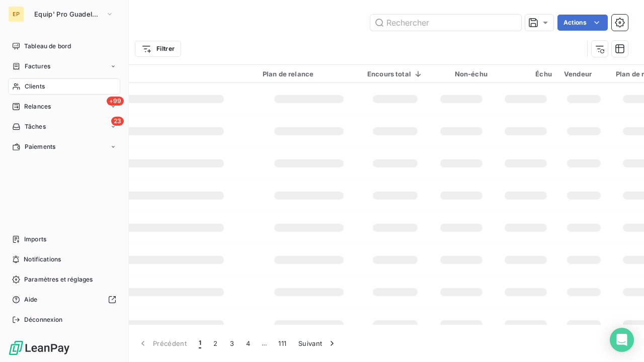  What do you see at coordinates (35, 239) in the screenshot?
I see `span: Imports` at bounding box center [35, 239].